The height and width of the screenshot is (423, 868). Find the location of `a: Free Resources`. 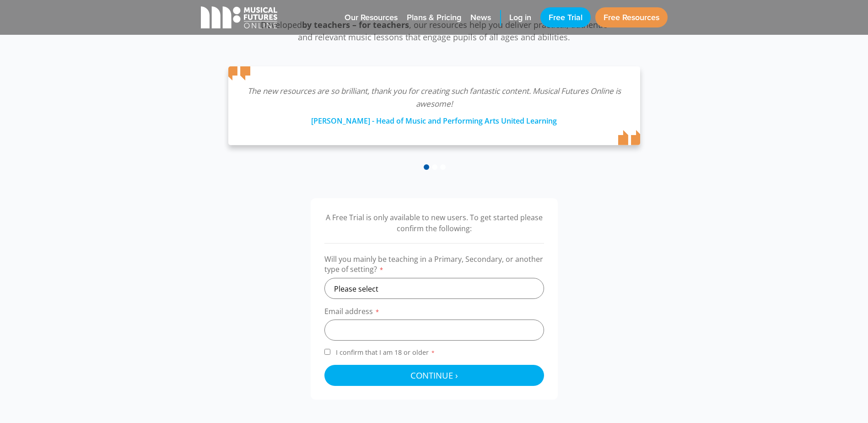

a: Free Resources is located at coordinates (632, 17).